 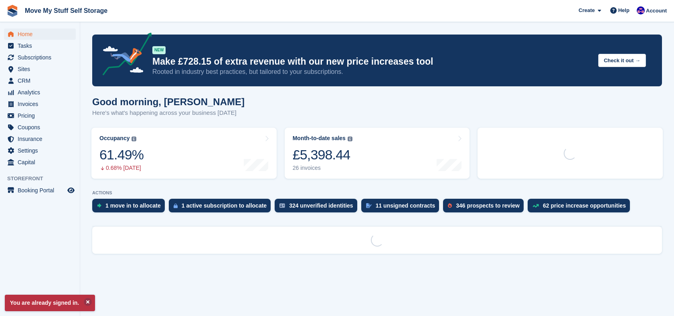 What do you see at coordinates (42, 162) in the screenshot?
I see `span: Capital` at bounding box center [42, 162].